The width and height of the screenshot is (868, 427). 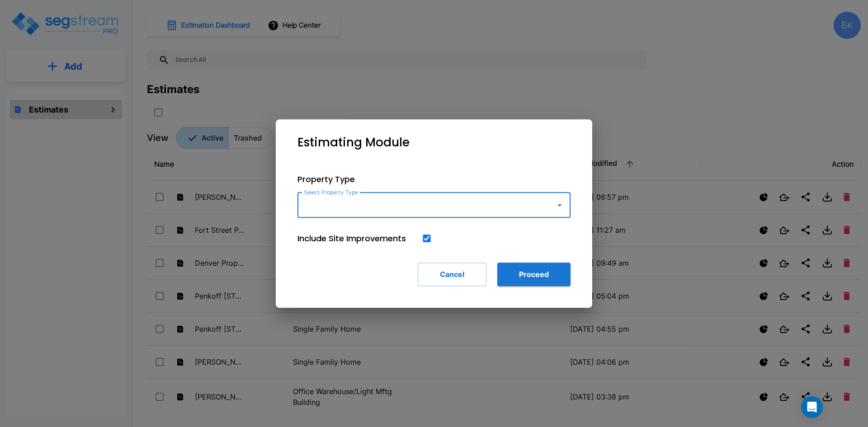 What do you see at coordinates (352, 238) in the screenshot?
I see `p: Include Site Improvements` at bounding box center [352, 238].